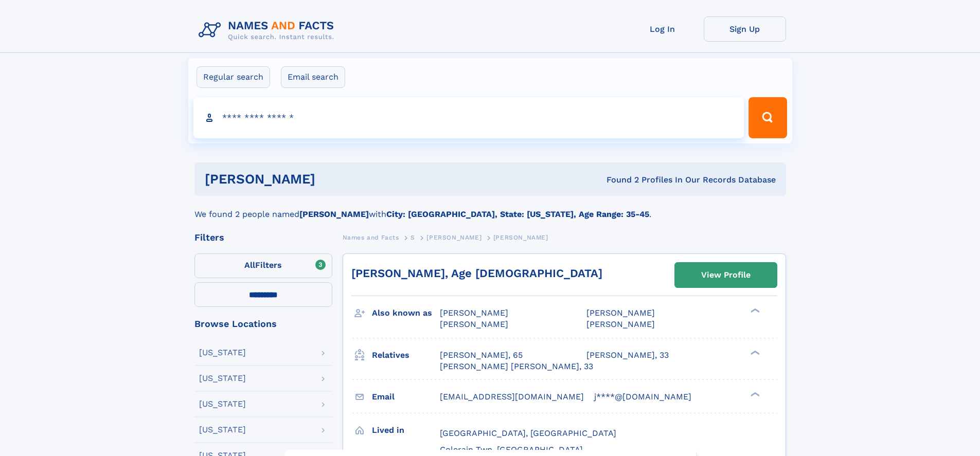 The height and width of the screenshot is (456, 980). What do you see at coordinates (490, 208) in the screenshot?
I see `div: We found 2 people named with .` at bounding box center [490, 208].